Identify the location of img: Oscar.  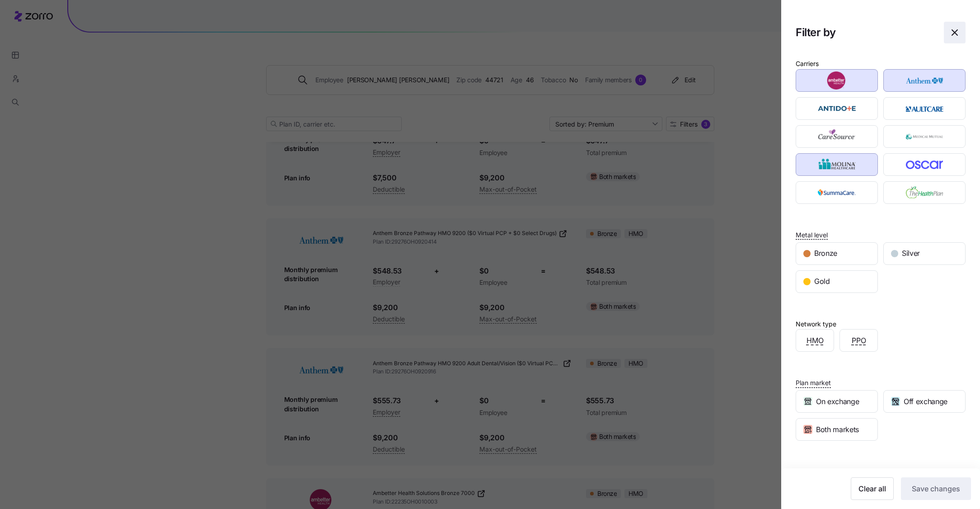
(925, 164).